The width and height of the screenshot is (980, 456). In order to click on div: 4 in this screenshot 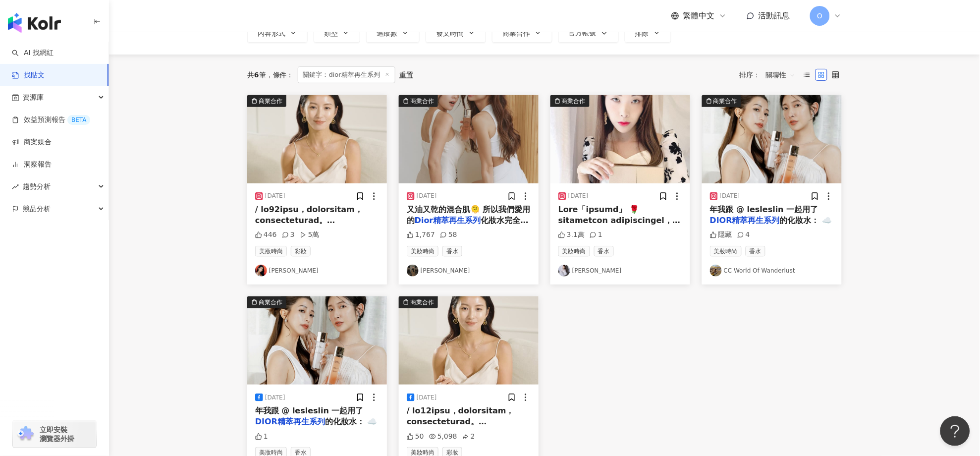, I will do `click(744, 235)`.